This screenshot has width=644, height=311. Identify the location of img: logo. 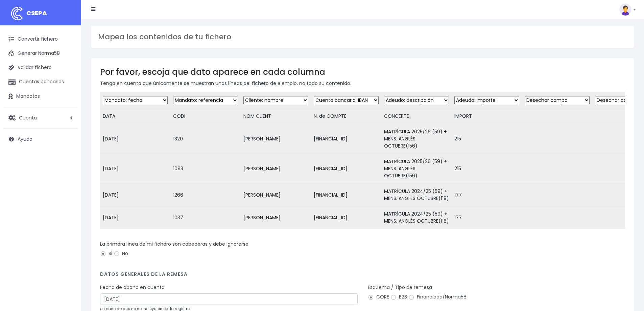
(17, 14).